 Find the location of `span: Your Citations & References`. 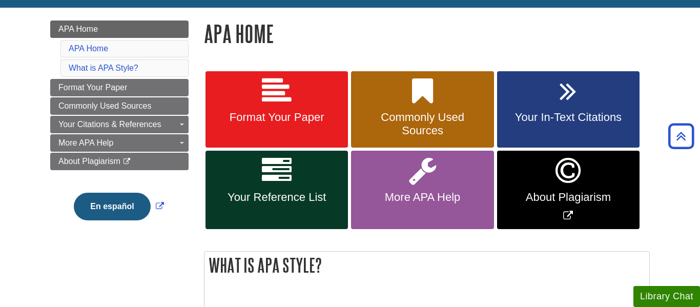

span: Your Citations & References is located at coordinates (110, 124).